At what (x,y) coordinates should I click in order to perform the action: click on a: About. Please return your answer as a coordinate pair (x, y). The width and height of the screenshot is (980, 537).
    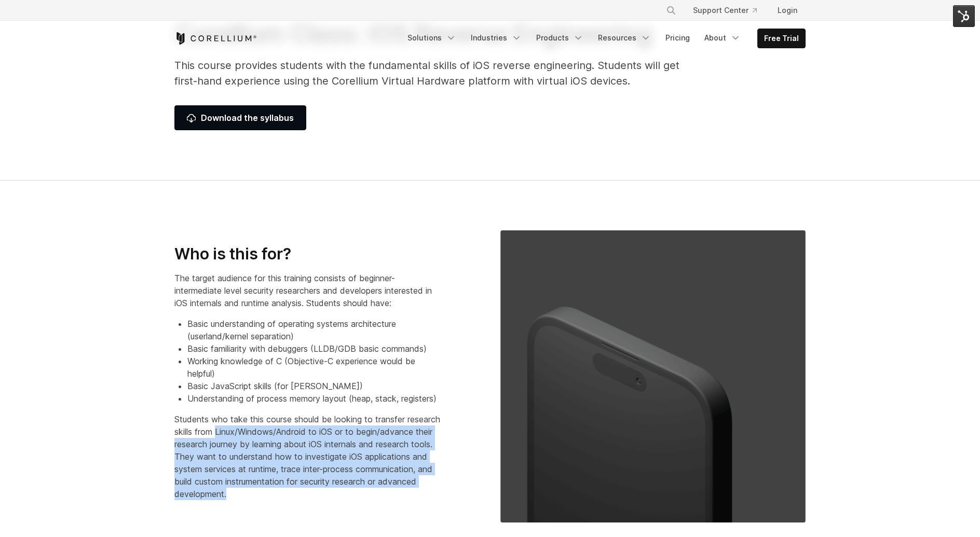
    Looking at the image, I should click on (723, 38).